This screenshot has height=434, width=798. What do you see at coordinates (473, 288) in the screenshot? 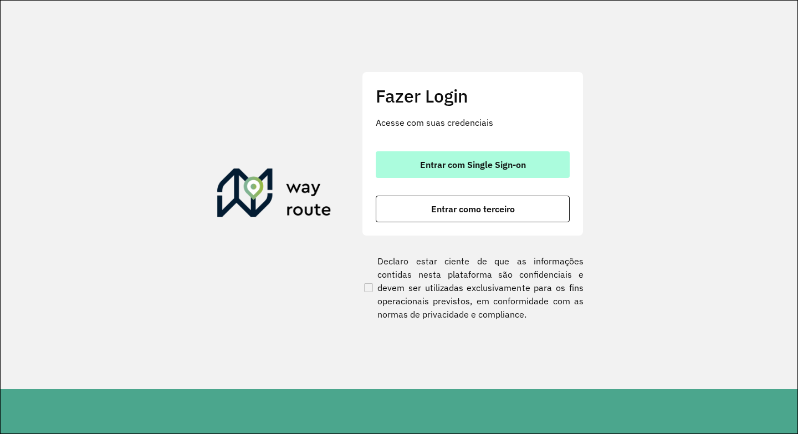
I see `label: Declaro estar ciente de que as informações contidas nesta plataforma são confidenciais e devem se...` at bounding box center [473, 288].